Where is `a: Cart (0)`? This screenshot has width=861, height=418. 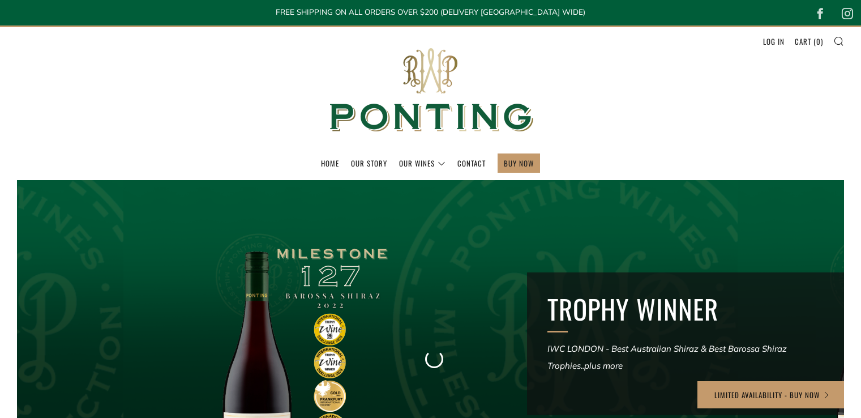
a: Cart (0) is located at coordinates (809, 41).